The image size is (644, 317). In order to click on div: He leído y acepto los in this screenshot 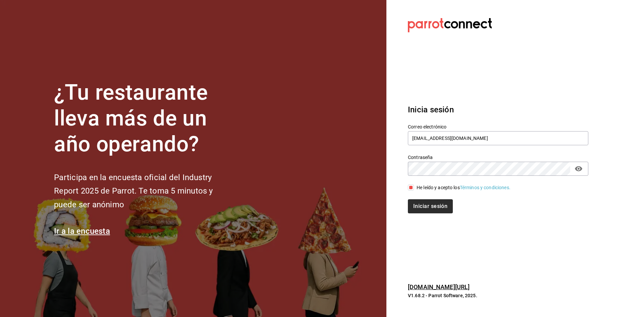, I will do `click(464, 188)`.